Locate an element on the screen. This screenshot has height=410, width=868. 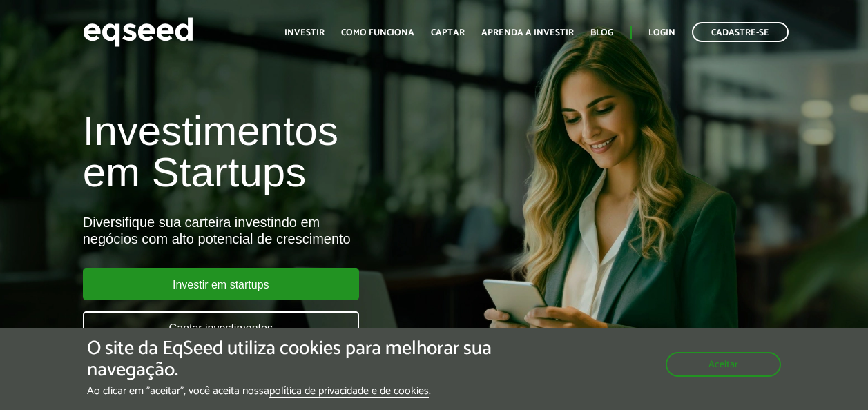
div: Diversifique sua carteira investindo em negócios com alto potencial de crescimento is located at coordinates (289, 230).